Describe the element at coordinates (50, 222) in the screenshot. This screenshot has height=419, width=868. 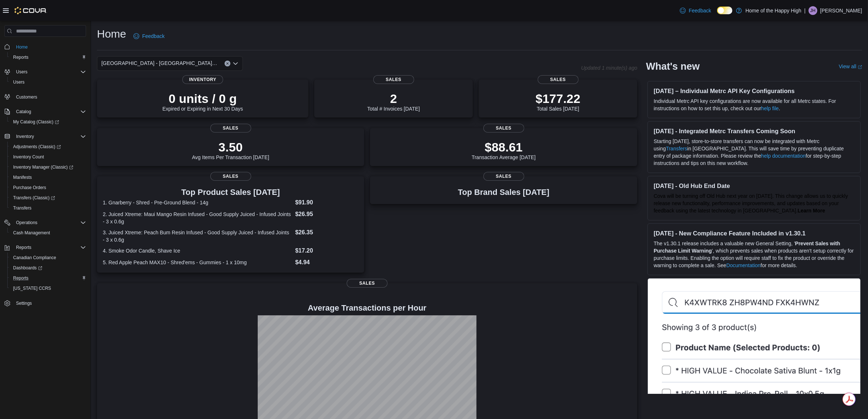
I see `span: Operations` at that location.